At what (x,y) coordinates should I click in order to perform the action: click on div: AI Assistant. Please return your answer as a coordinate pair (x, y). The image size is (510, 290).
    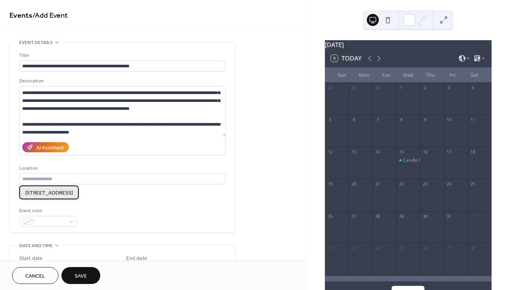
    Looking at the image, I should click on (50, 148).